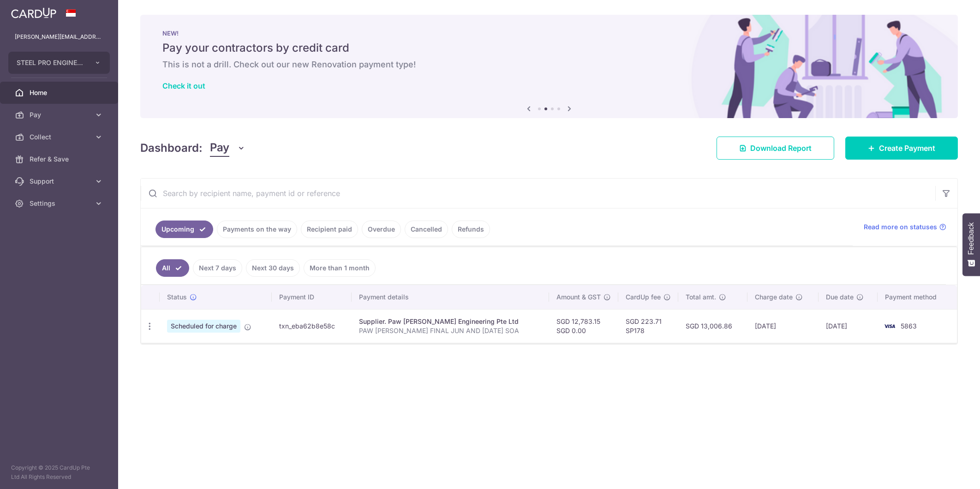  I want to click on a: Cancelled, so click(426, 230).